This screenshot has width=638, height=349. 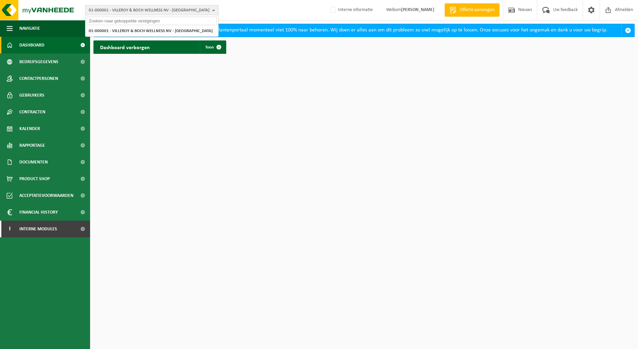 What do you see at coordinates (39, 78) in the screenshot?
I see `span: Contactpersonen` at bounding box center [39, 78].